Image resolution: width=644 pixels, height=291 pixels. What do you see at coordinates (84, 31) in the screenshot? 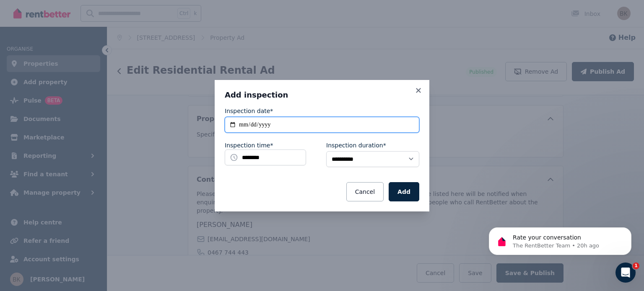
I see `div: message notification from The RentBetter Team, 20h ago. Rate your conversation` at bounding box center [84, 31].